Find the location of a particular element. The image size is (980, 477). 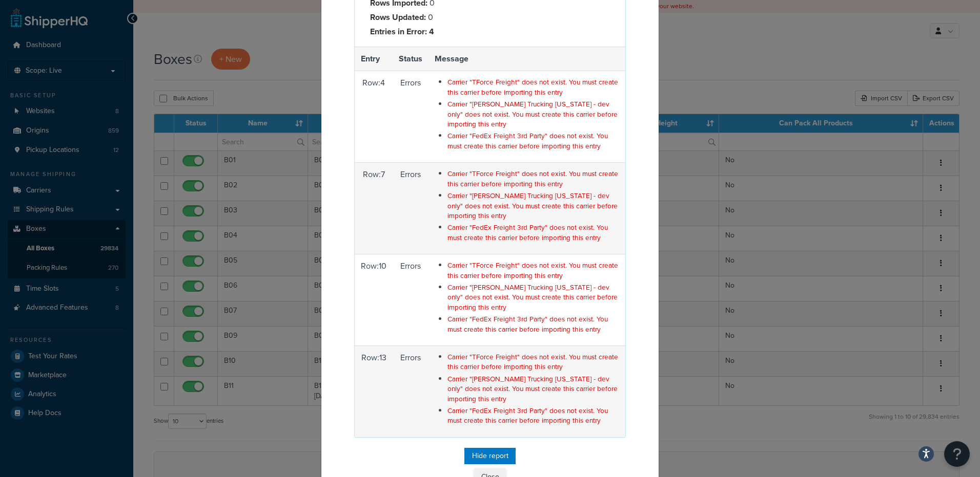

th: Message is located at coordinates (527, 59).